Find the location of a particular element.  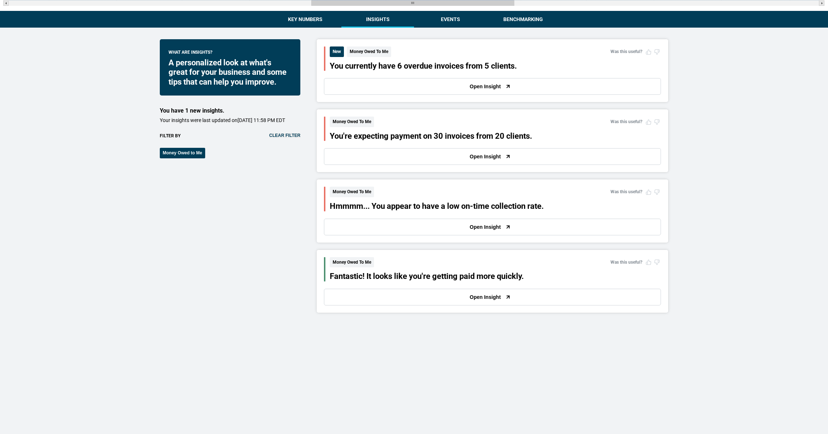

button: Fantastic! It looks like you're getting paid more quickly. is located at coordinates (427, 276).